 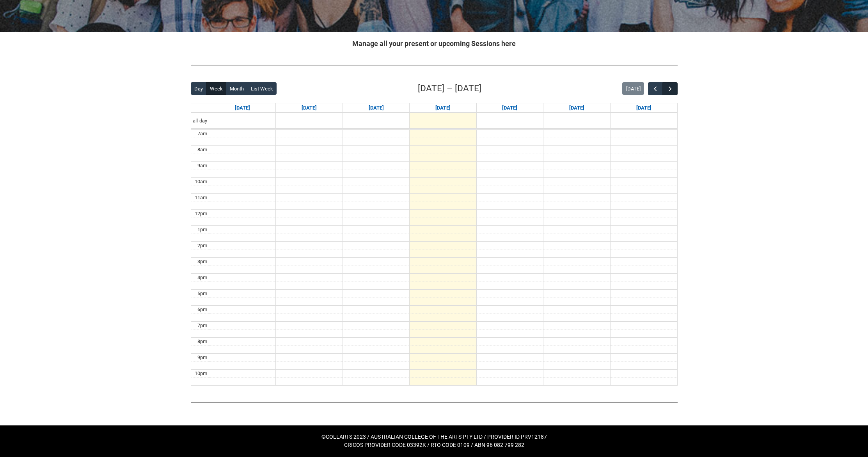 I want to click on a: Go to September 13, 2025, so click(x=644, y=108).